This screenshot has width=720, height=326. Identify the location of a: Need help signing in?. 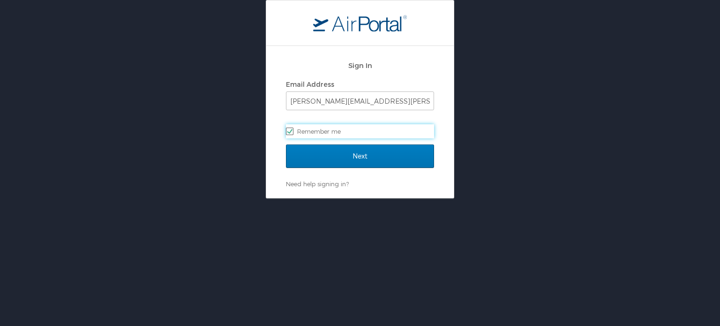
(317, 184).